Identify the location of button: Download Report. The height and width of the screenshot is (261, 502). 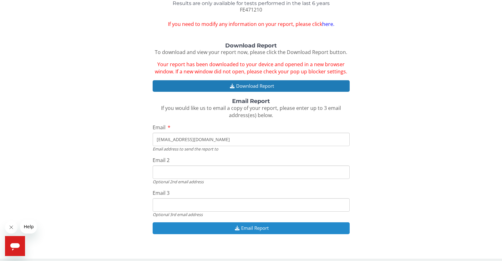
(251, 86).